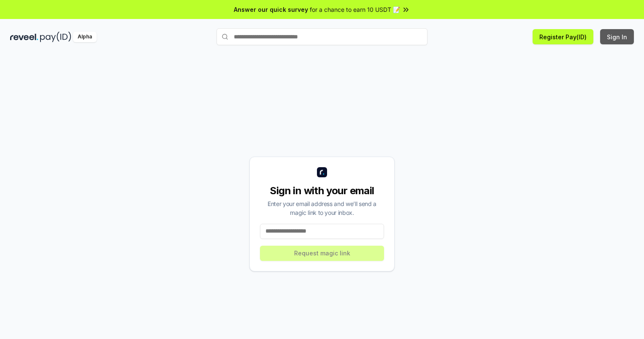  Describe the element at coordinates (563, 37) in the screenshot. I see `button: Register Pay(ID)` at that location.